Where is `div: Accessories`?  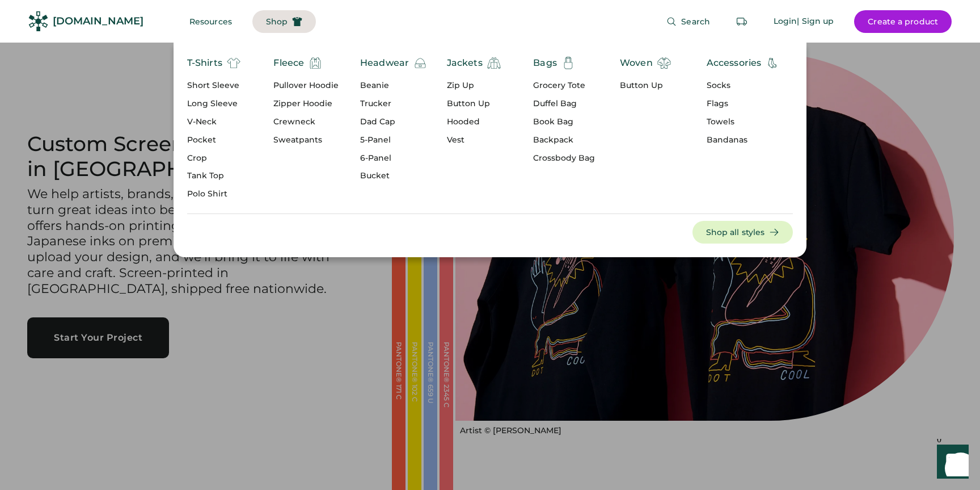
div: Accessories is located at coordinates (734, 63).